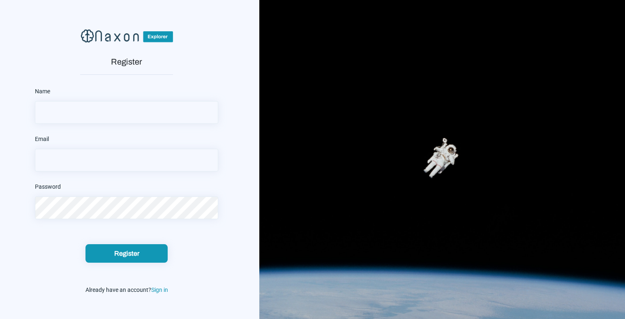  I want to click on div: Already have an account?, so click(127, 290).